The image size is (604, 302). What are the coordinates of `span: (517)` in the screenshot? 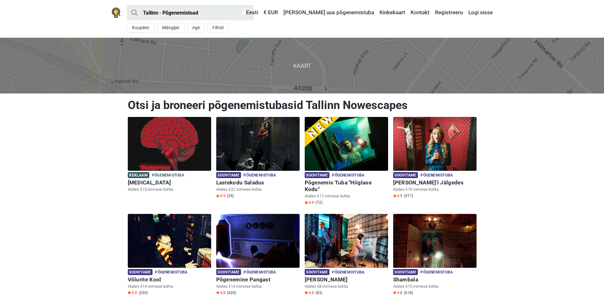 It's located at (408, 196).